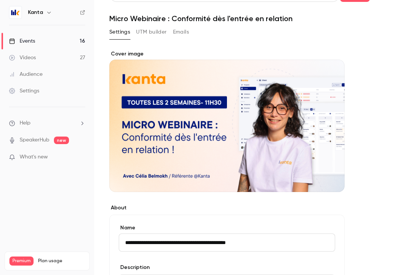 Image resolution: width=403 pixels, height=275 pixels. What do you see at coordinates (24, 91) in the screenshot?
I see `div: Settings` at bounding box center [24, 91].